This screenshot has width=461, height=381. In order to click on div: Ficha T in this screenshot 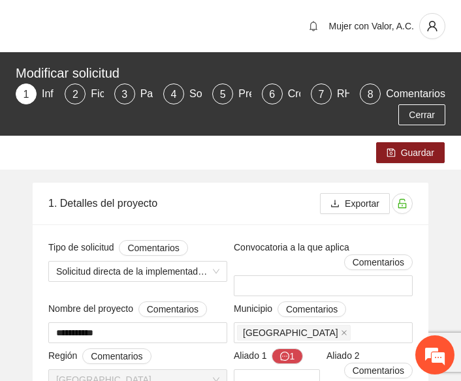, I will do `click(113, 94)`.